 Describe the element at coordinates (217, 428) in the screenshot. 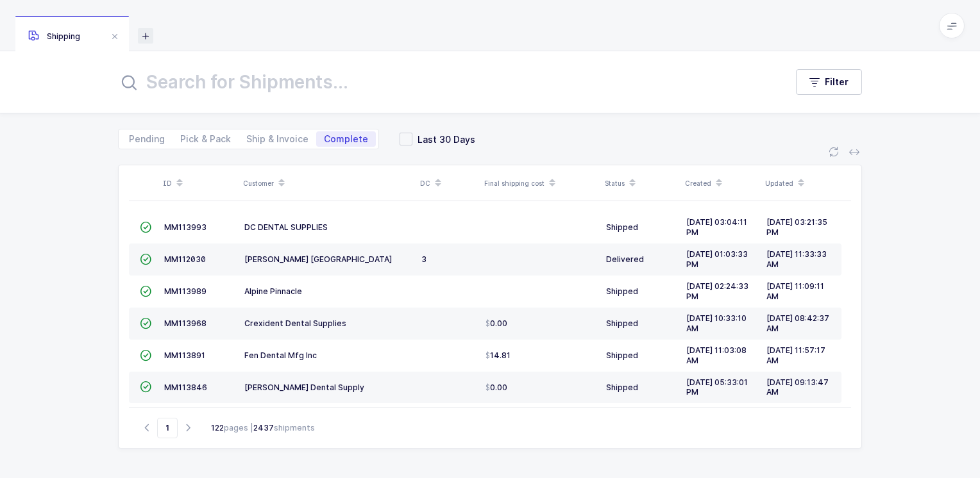

I see `b: 122` at that location.